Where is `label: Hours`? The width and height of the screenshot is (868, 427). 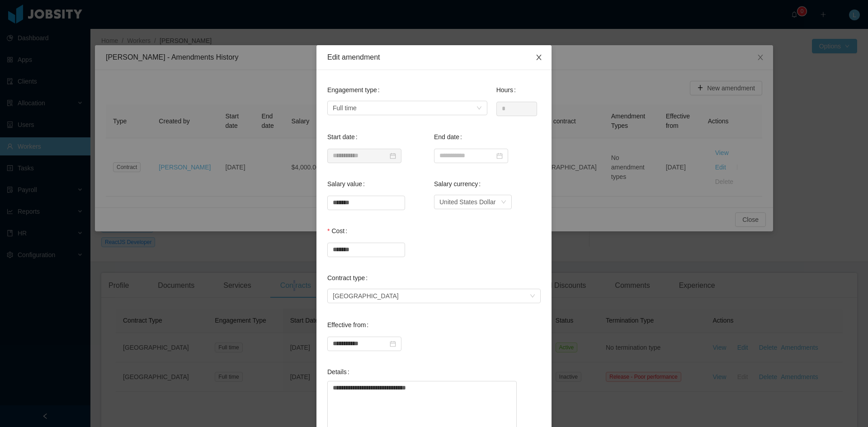 label: Hours is located at coordinates (508, 90).